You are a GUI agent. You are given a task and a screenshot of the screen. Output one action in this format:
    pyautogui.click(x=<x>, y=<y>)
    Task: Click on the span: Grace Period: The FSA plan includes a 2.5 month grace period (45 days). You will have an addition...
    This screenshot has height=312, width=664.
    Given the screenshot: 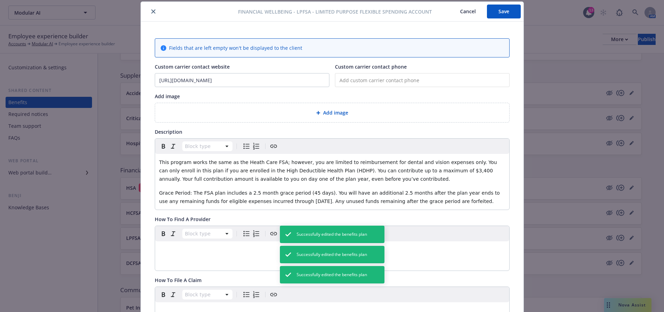 What is the action you would take?
    pyautogui.click(x=330, y=197)
    